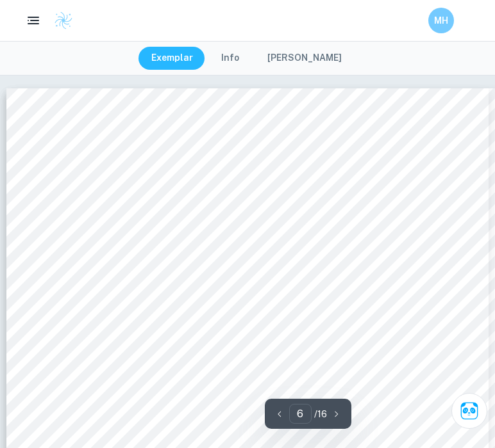 The image size is (495, 448). Describe the element at coordinates (441, 20) in the screenshot. I see `h6: MH` at that location.